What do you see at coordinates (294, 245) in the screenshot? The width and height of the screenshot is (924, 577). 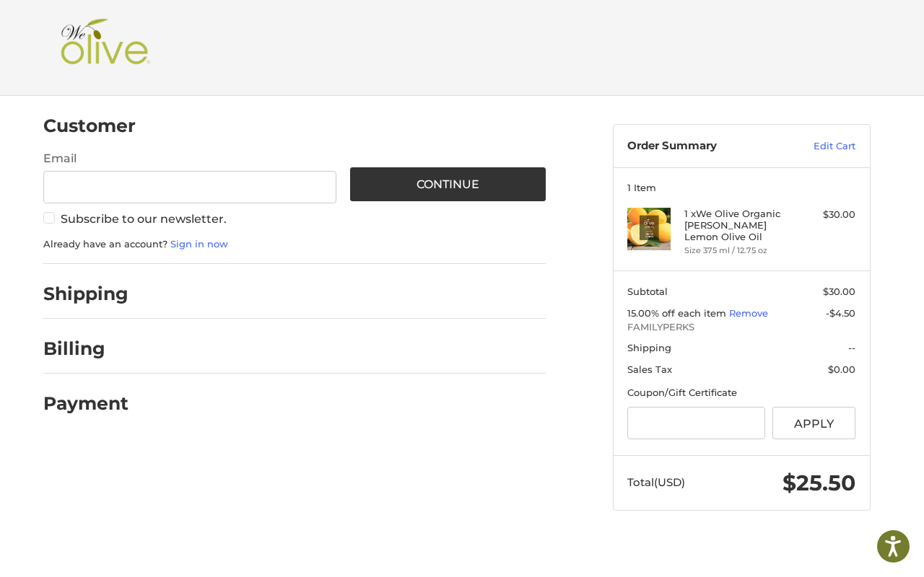 I see `p: Already have an account?` at bounding box center [294, 245].